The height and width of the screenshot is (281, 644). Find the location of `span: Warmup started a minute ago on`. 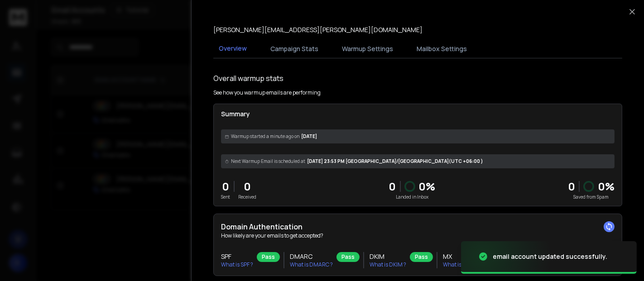

span: Warmup started a minute ago on is located at coordinates (265, 136).